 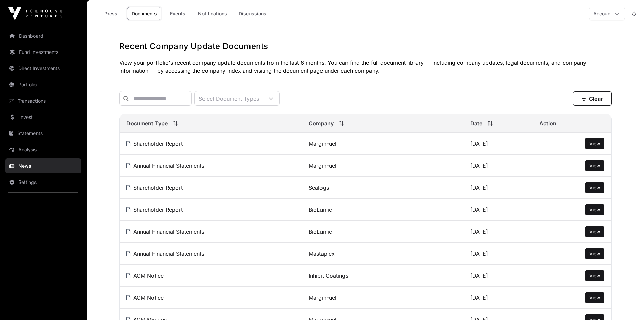 I want to click on a: Invest, so click(x=43, y=117).